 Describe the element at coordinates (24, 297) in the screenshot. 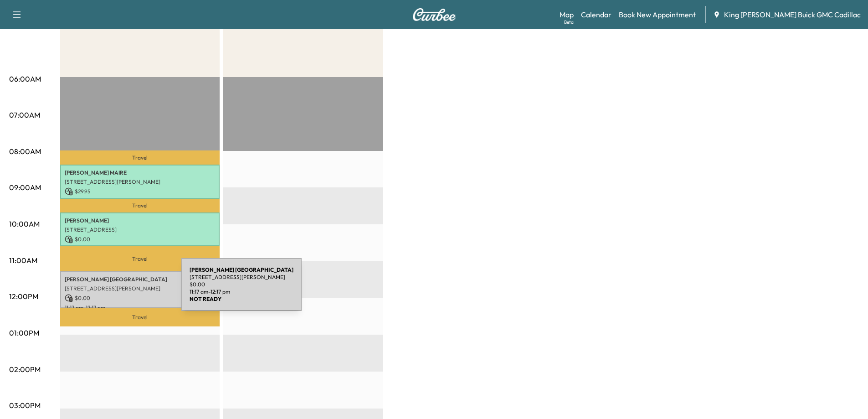

I see `p: 12:00PM` at that location.